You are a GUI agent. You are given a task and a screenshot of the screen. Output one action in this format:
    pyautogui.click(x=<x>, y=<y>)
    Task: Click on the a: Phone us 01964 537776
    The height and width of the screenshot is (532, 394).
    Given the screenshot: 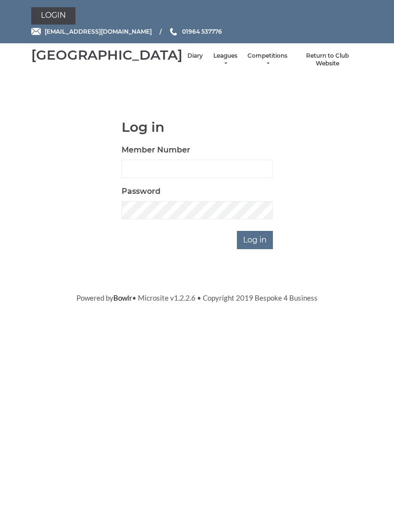 What is the action you would take?
    pyautogui.click(x=195, y=31)
    